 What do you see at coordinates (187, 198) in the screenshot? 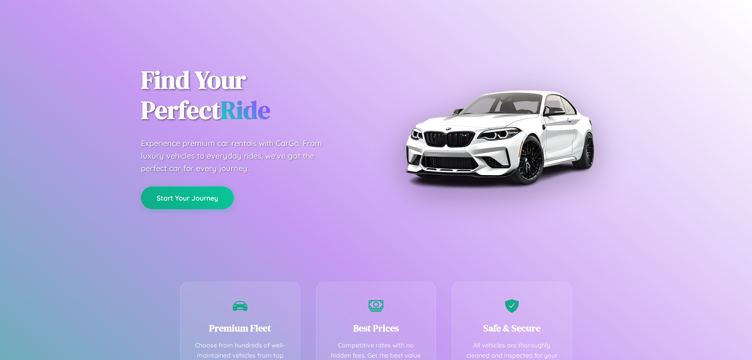
I see `button: Start Your Journey` at bounding box center [187, 198].